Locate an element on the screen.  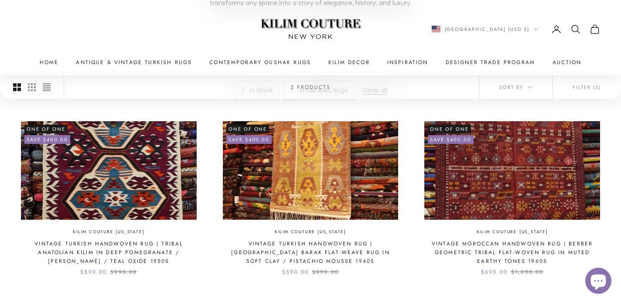
button: Sort by is located at coordinates (515, 87).